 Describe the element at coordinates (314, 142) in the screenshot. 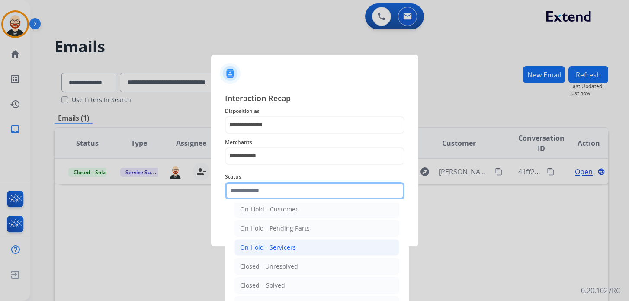

I see `span: Merchants` at that location.